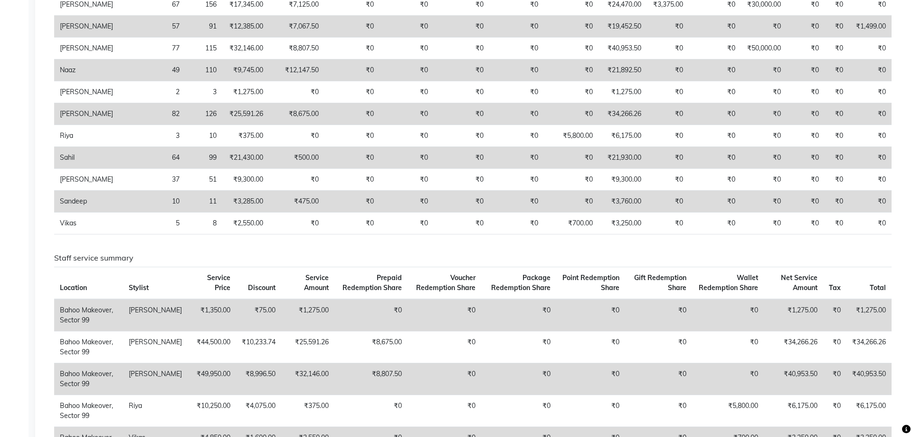 The height and width of the screenshot is (437, 912). What do you see at coordinates (204, 223) in the screenshot?
I see `td: 8` at bounding box center [204, 223].